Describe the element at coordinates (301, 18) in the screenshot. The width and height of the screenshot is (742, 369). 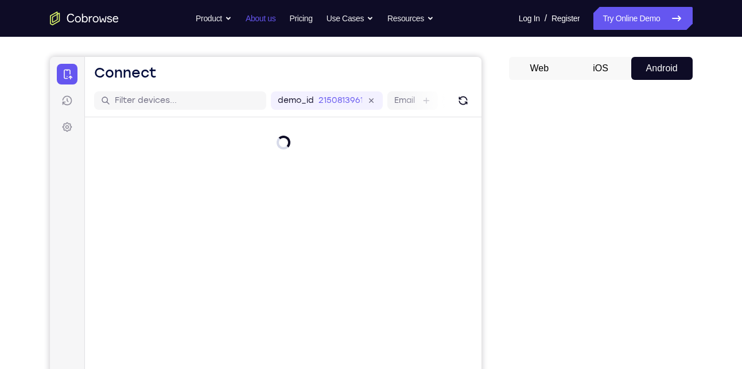
I see `a: Pricing` at that location.